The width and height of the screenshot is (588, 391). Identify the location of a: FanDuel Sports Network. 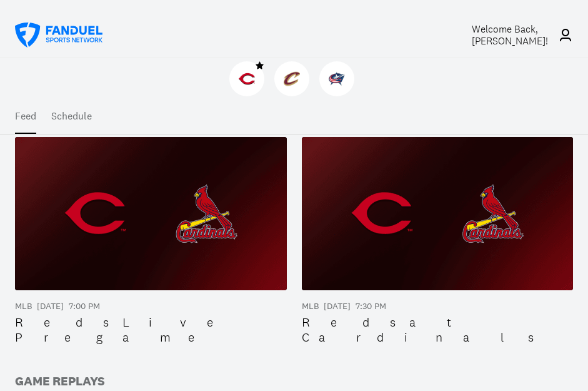
(58, 35).